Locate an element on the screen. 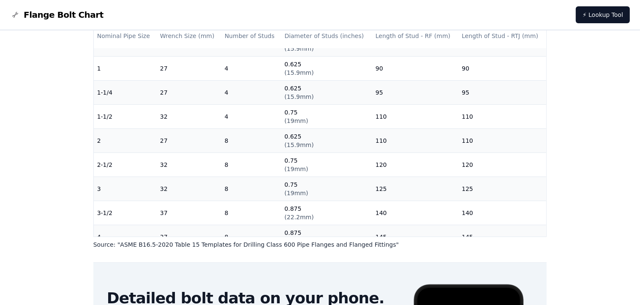 The height and width of the screenshot is (305, 640). td: 1-1/4 is located at coordinates (125, 92).